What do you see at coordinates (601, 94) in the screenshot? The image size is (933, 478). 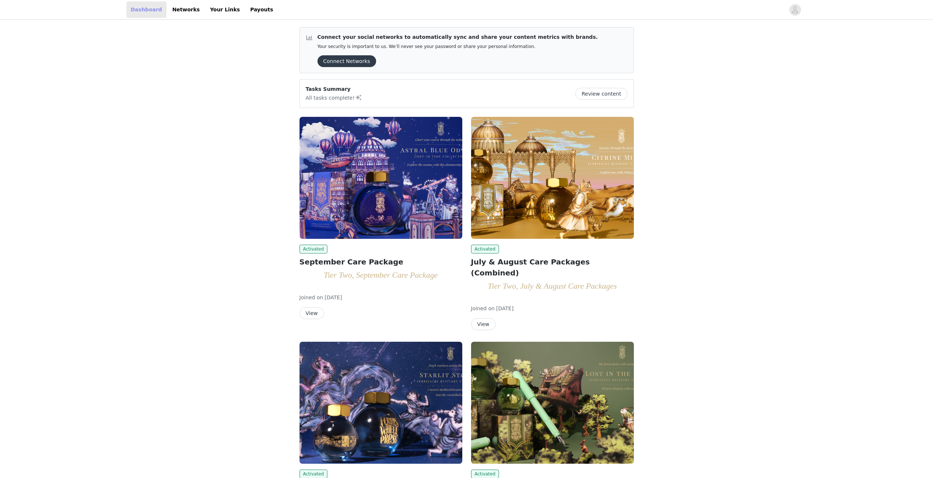 I see `button: Review content` at bounding box center [601, 94].